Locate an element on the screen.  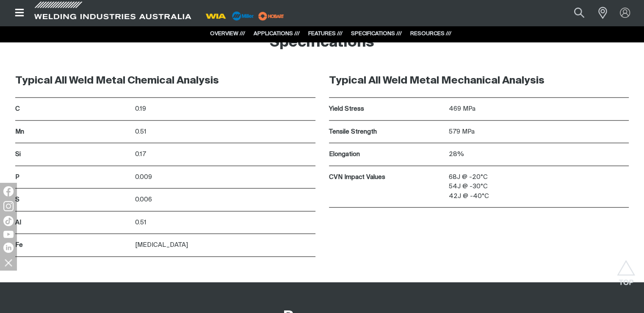
p: 0.19 is located at coordinates (225, 109).